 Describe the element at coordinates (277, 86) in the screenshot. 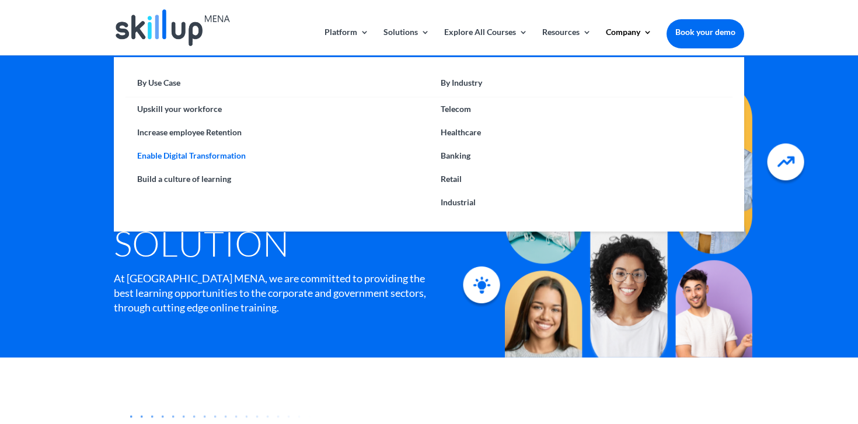

I see `a: By Use Case` at that location.